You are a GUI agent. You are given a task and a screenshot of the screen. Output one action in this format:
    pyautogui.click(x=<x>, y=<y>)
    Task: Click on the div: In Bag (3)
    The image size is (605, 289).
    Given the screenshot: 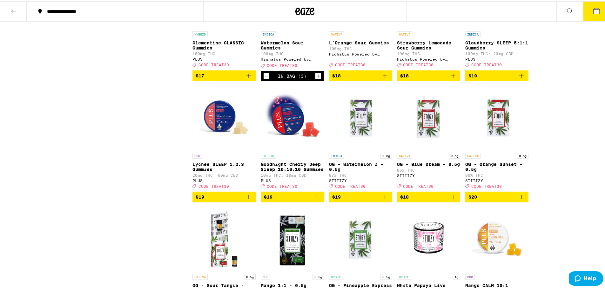 What is the action you would take?
    pyautogui.click(x=292, y=75)
    